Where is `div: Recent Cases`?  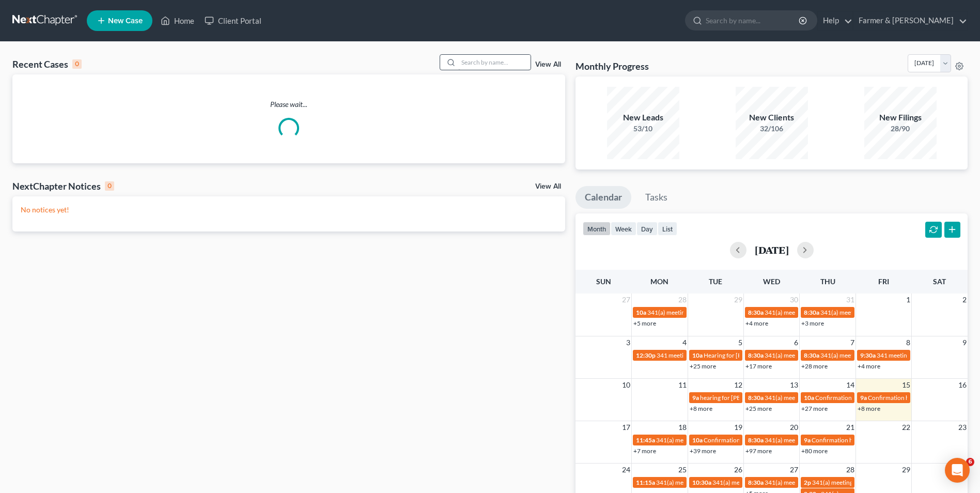 div: Recent Cases is located at coordinates (47, 64).